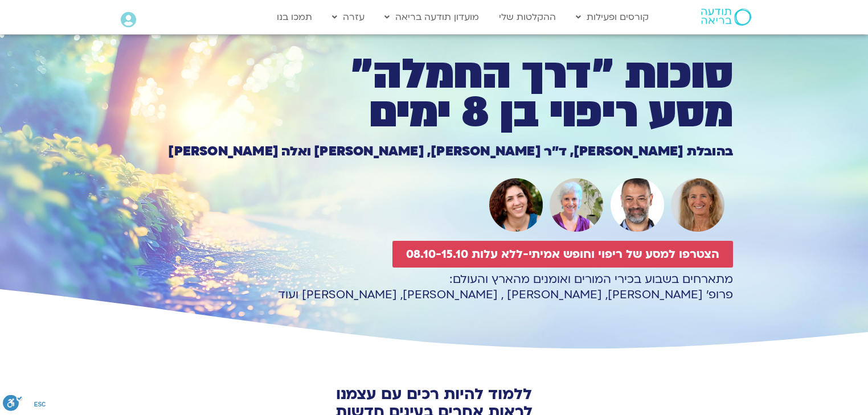 The width and height of the screenshot is (868, 415). What do you see at coordinates (295, 17) in the screenshot?
I see `a: תמכו בנו` at bounding box center [295, 17].